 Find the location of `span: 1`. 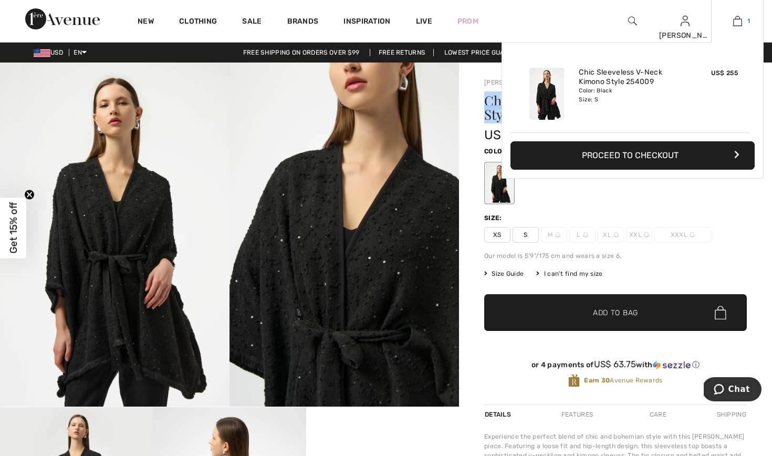

span: 1 is located at coordinates (749, 21).